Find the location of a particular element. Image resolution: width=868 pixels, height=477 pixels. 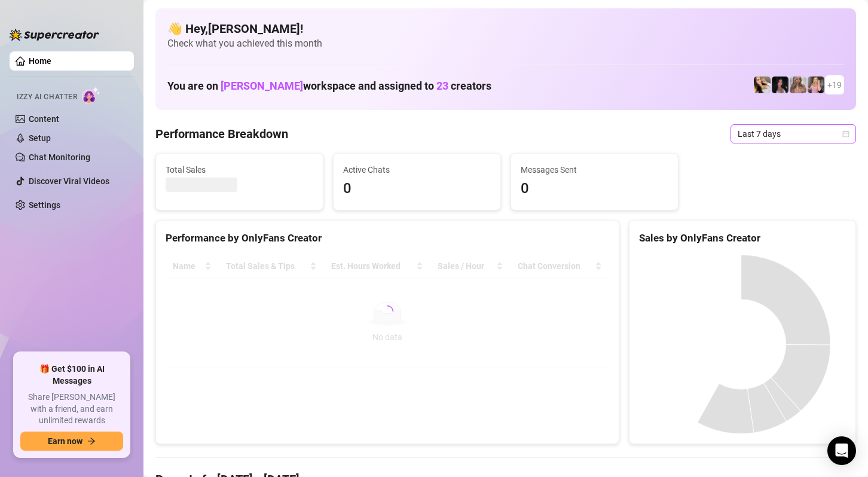

img: logo-BBDzfeDw.svg is located at coordinates (54, 35).